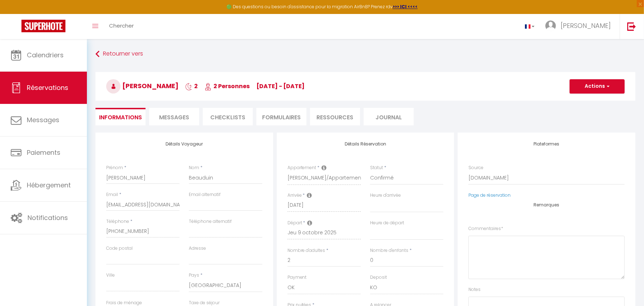 The width and height of the screenshot is (644, 306). Describe the element at coordinates (295, 195) in the screenshot. I see `label: Arrivée` at that location.